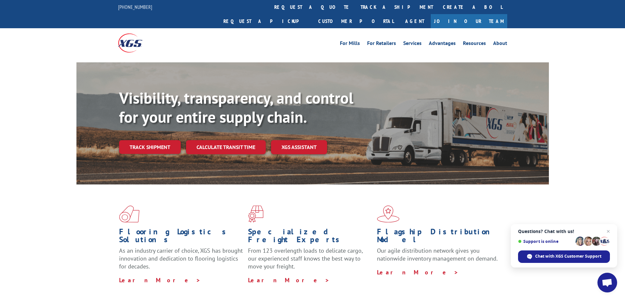 This screenshot has width=625, height=299. Describe the element at coordinates (299, 147) in the screenshot. I see `a: XGS ASSISTANT` at that location.